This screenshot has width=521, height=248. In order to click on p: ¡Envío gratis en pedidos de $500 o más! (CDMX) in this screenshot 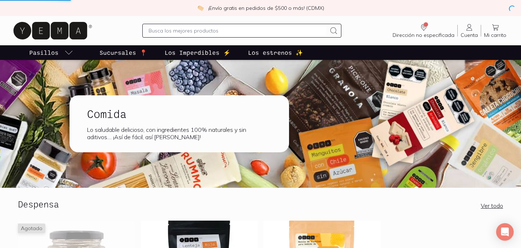, I will do `click(266, 8)`.